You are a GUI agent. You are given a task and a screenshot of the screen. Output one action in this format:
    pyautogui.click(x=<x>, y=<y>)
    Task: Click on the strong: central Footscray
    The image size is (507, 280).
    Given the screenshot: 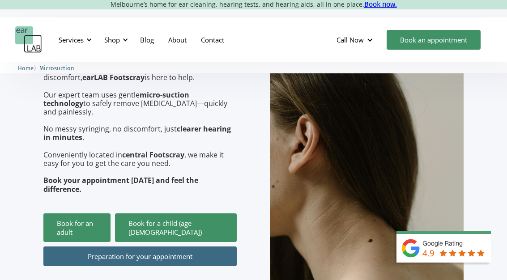 What is the action you would take?
    pyautogui.click(x=153, y=155)
    